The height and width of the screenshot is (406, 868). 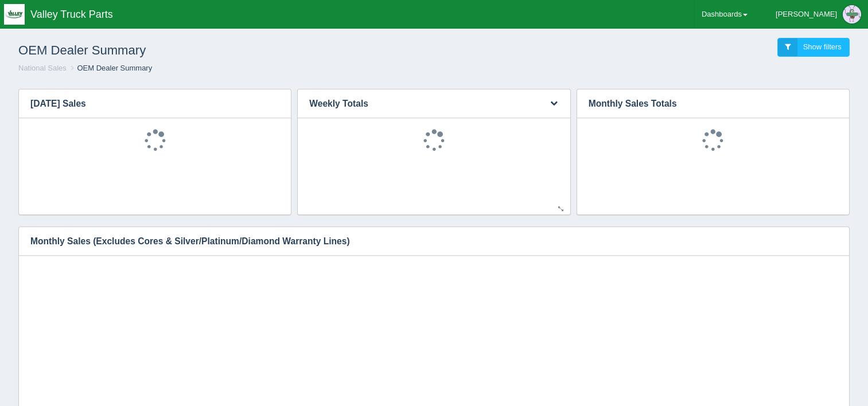 What do you see at coordinates (42, 68) in the screenshot?
I see `a: National Sales` at bounding box center [42, 68].